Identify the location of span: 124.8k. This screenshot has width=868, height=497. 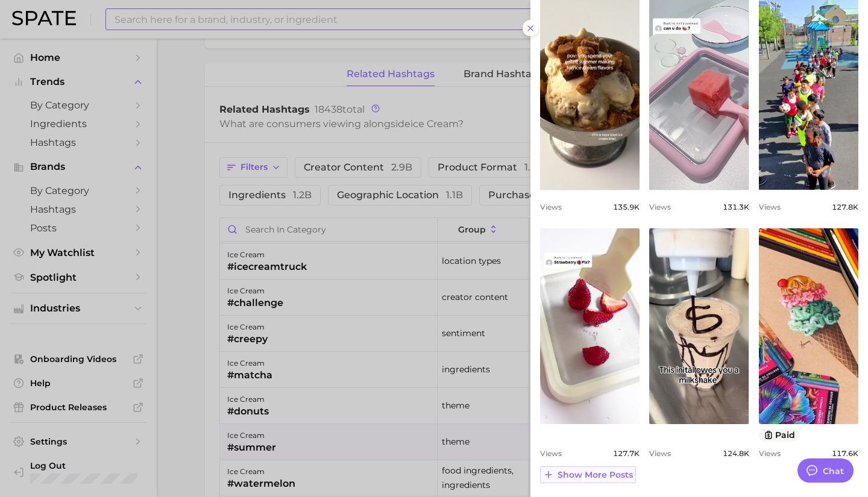
(736, 453).